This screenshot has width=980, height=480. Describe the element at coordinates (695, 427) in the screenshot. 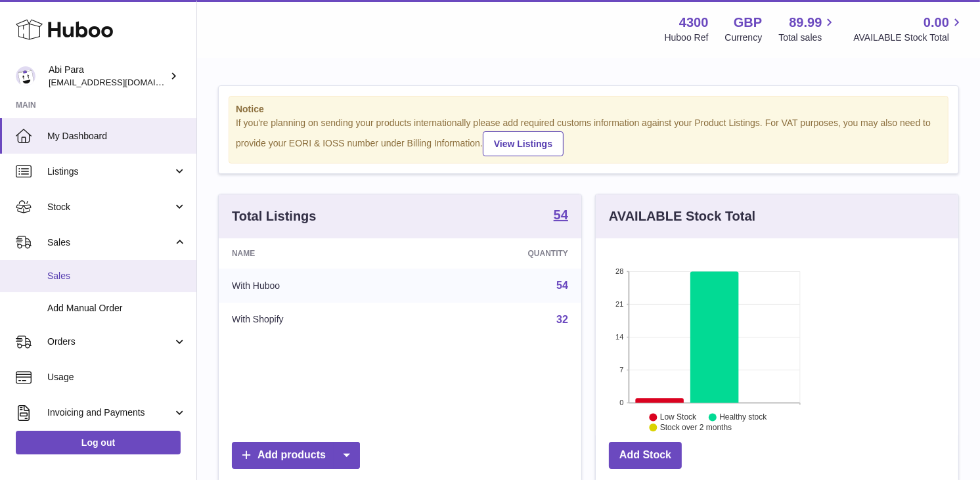

I see `text: Stock over 2 months` at that location.